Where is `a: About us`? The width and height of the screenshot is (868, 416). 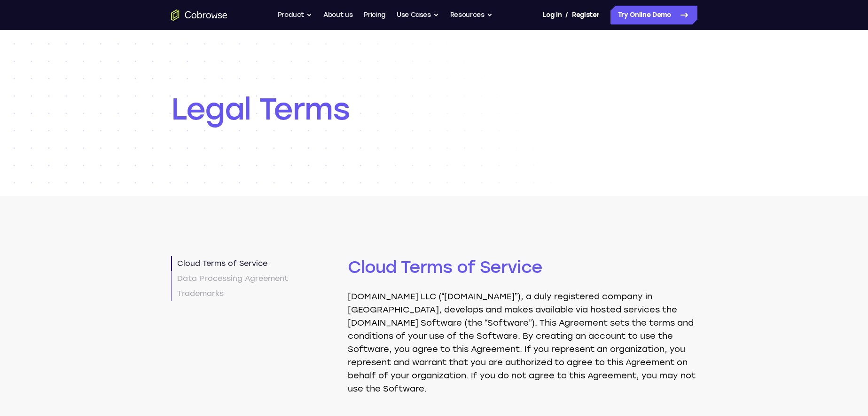 a: About us is located at coordinates (338, 15).